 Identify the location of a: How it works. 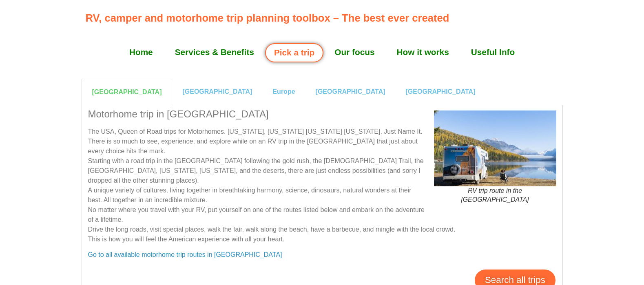
(423, 52).